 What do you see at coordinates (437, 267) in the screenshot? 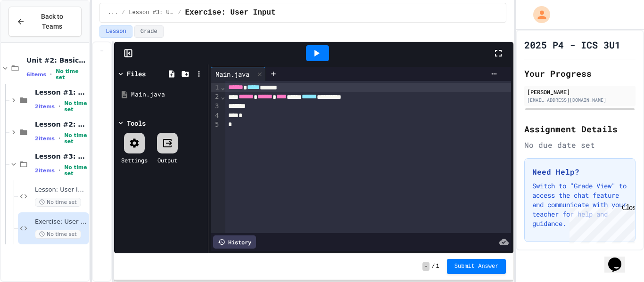
I see `span: 1` at bounding box center [437, 267].